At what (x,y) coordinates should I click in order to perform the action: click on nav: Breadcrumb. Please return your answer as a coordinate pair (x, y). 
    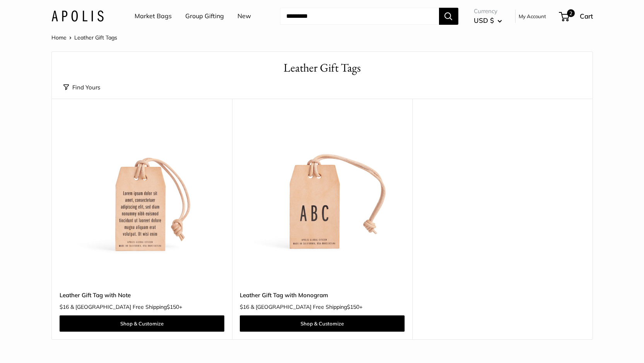
    Looking at the image, I should click on (84, 37).